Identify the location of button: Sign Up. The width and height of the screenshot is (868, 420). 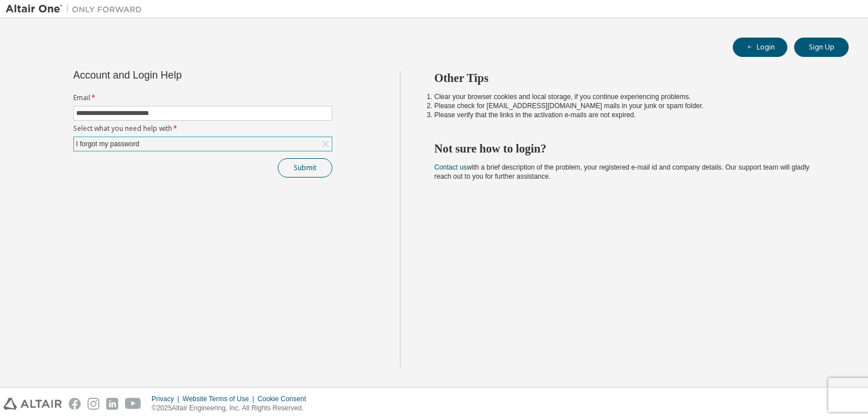
(821, 47).